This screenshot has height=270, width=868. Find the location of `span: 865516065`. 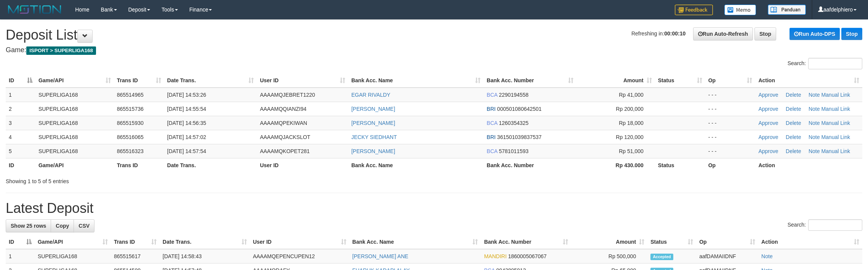

span: 865516065 is located at coordinates (130, 137).